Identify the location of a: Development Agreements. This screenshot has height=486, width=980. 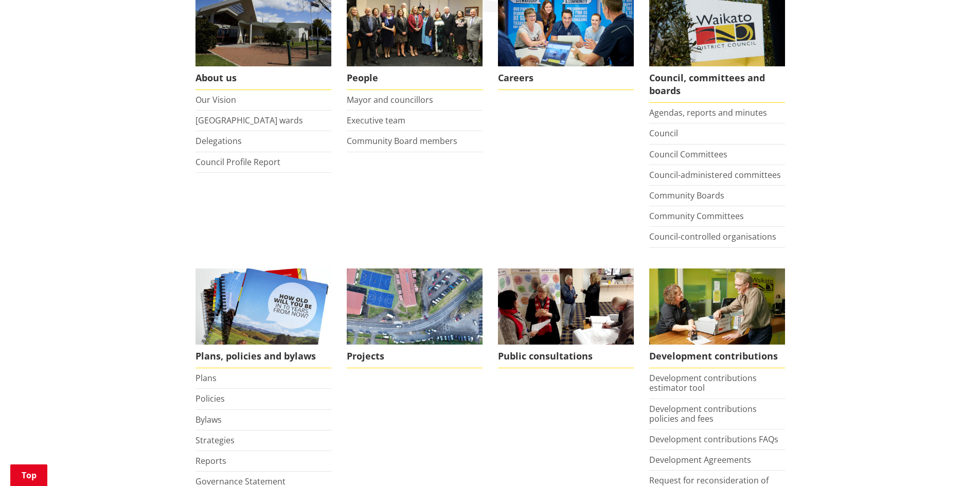
(700, 460).